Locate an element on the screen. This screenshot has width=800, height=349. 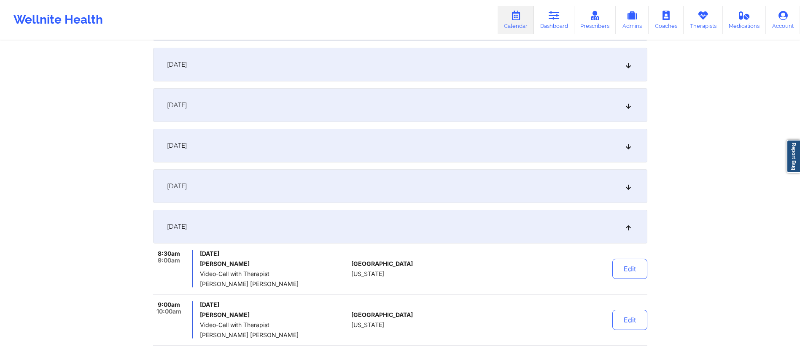
a: Dashboard is located at coordinates (554, 20).